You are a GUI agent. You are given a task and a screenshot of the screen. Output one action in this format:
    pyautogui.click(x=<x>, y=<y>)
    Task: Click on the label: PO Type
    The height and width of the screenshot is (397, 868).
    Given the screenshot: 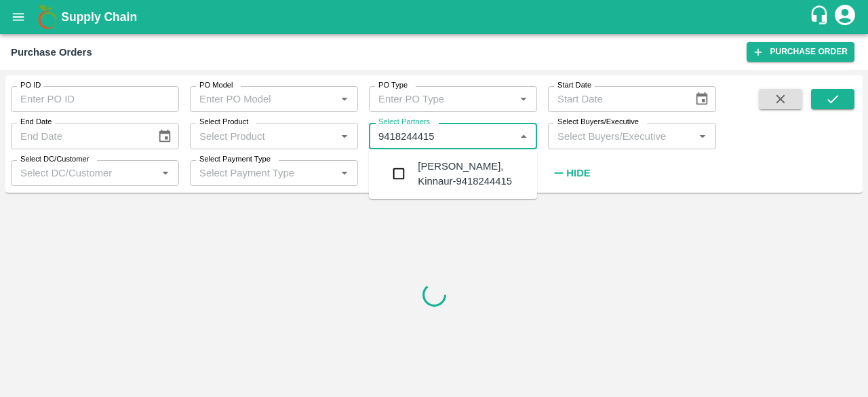 What is the action you would take?
    pyautogui.click(x=392, y=86)
    